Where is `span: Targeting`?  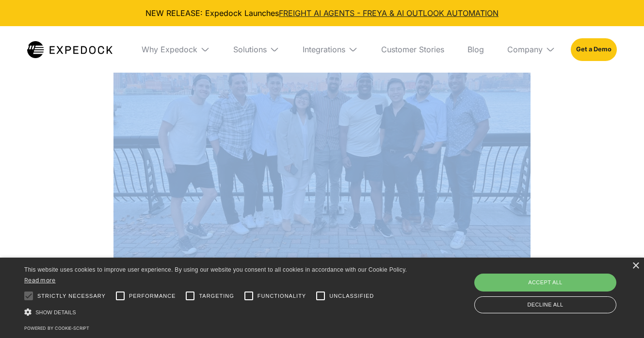 span: Targeting is located at coordinates (216, 296).